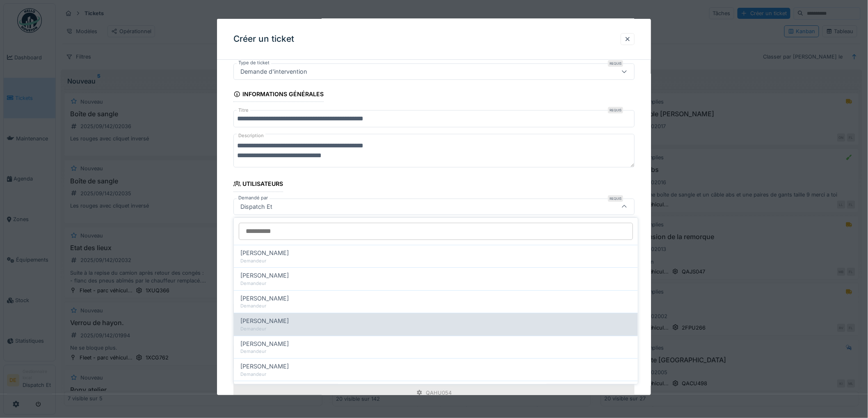  Describe the element at coordinates (258, 185) in the screenshot. I see `div: Utilisateurs` at that location.